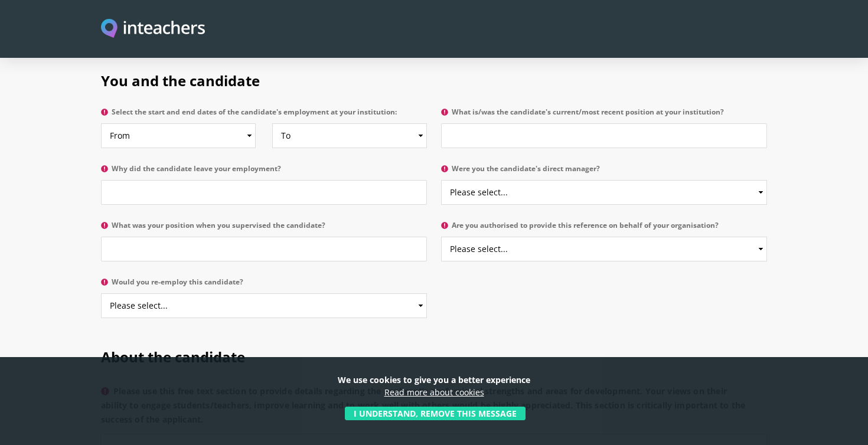 The width and height of the screenshot is (868, 445). I want to click on span: You and the candidate, so click(181, 80).